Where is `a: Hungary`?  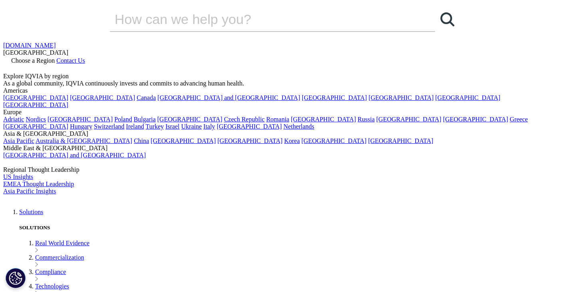 a: Hungary is located at coordinates (81, 126).